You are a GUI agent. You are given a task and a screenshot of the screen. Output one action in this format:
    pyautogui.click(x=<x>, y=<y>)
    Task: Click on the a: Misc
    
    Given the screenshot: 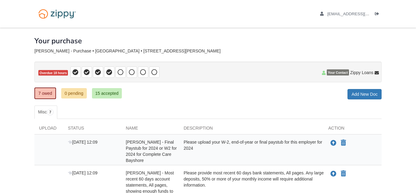 What is the action you would take?
    pyautogui.click(x=46, y=112)
    